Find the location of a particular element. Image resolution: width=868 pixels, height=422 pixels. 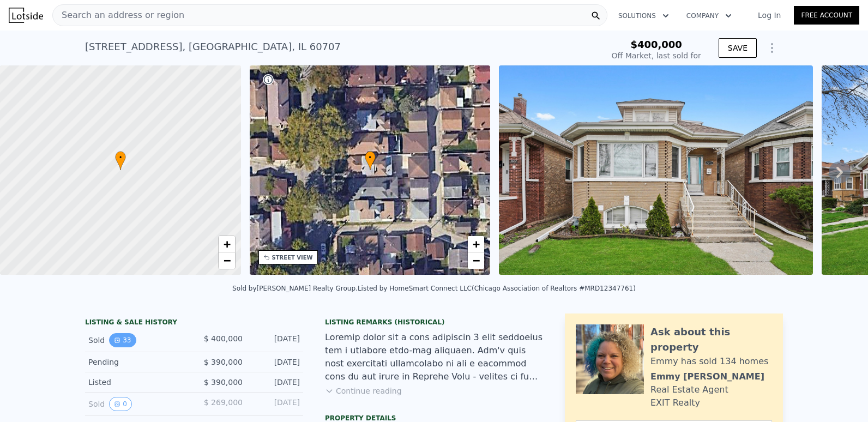

button: Show Options is located at coordinates (772, 48).